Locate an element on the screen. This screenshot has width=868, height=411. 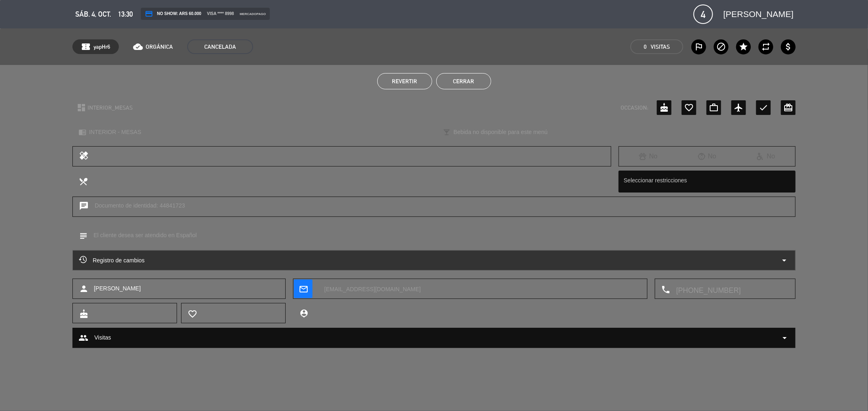
span: arrow_drop_down is located at coordinates (785, 339).